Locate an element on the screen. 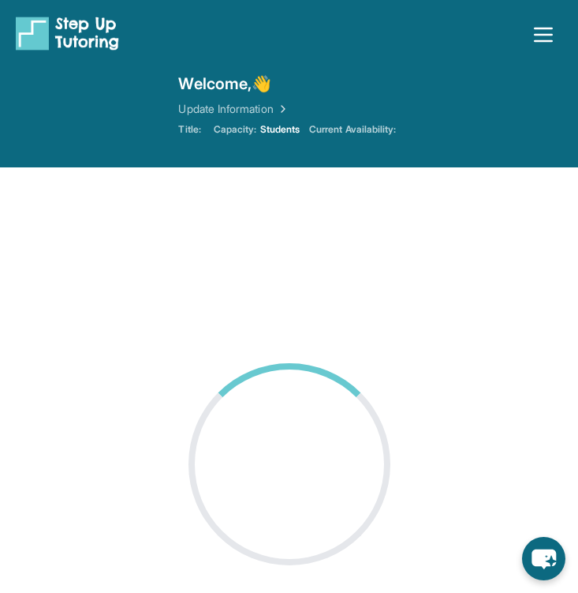 The width and height of the screenshot is (578, 593). span: Capacity: is located at coordinates (235, 129).